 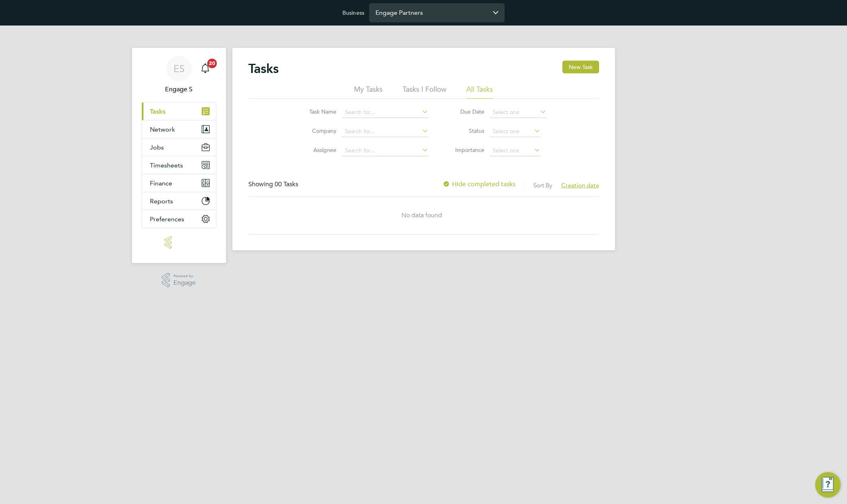 What do you see at coordinates (179, 219) in the screenshot?
I see `button: Preferences` at bounding box center [179, 219].